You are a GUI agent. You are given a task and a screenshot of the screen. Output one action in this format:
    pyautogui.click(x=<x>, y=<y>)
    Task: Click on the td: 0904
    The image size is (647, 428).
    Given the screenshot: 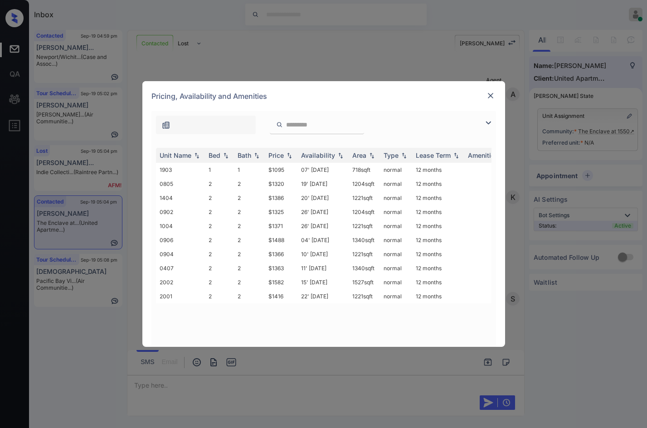 What is the action you would take?
    pyautogui.click(x=180, y=254)
    